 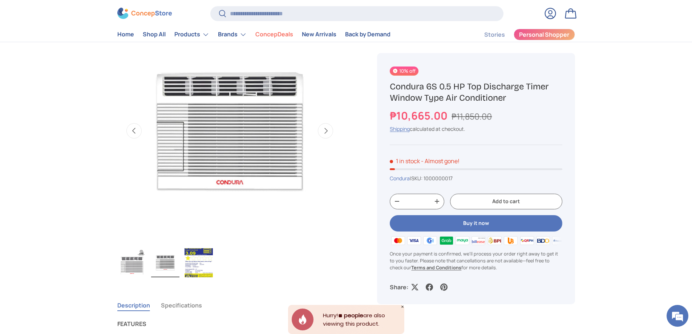 What do you see at coordinates (438, 178) in the screenshot?
I see `span: 1000000017` at bounding box center [438, 178].